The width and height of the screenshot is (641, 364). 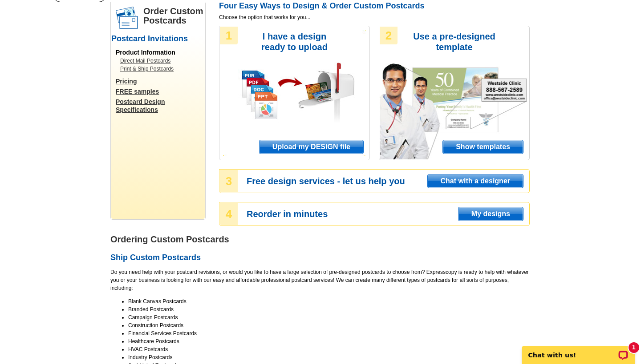 What do you see at coordinates (228, 214) in the screenshot?
I see `div: 4` at bounding box center [228, 214].